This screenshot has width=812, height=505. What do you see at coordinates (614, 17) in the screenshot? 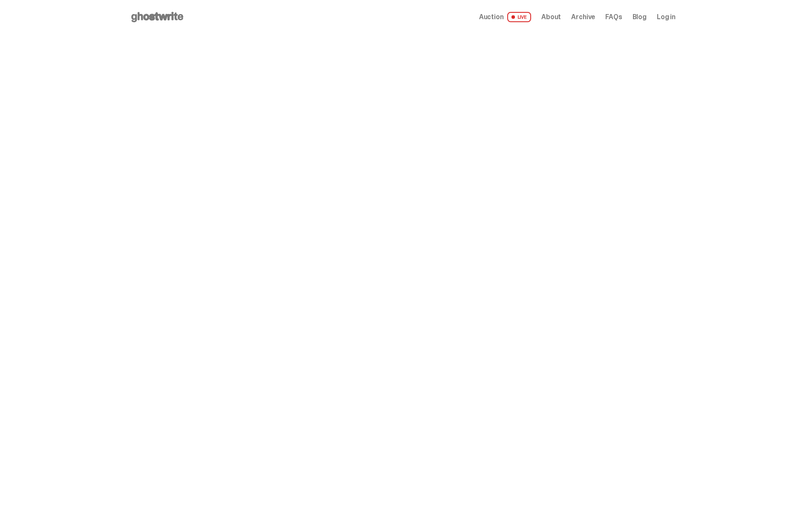
I see `span: FAQs` at bounding box center [614, 17].